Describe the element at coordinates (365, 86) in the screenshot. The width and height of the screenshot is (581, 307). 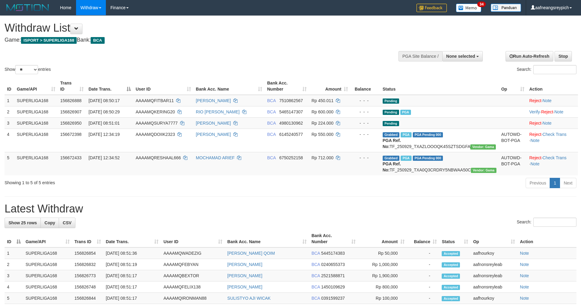
I see `th: Balance` at that location.